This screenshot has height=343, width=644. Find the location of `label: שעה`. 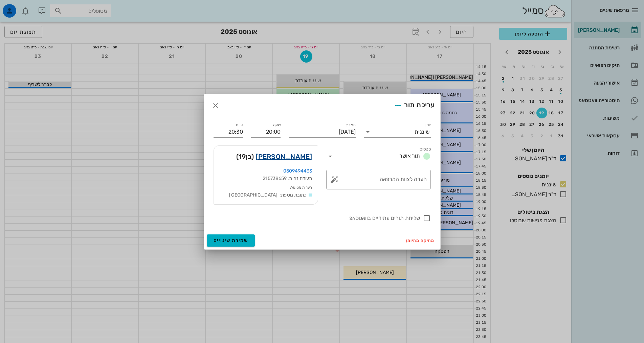

label: שעה is located at coordinates (276, 125).